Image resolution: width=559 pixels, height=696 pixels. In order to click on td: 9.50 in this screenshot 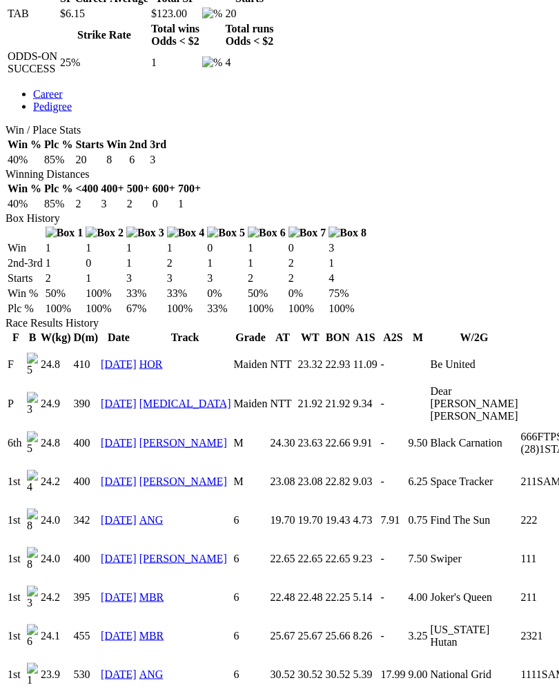, I will do `click(417, 443)`.